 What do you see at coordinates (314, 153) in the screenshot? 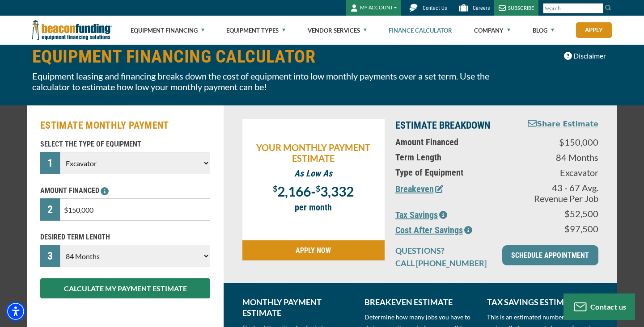
I see `p: YOUR MONTHLY PAYMENT ESTIMATE` at bounding box center [314, 153].